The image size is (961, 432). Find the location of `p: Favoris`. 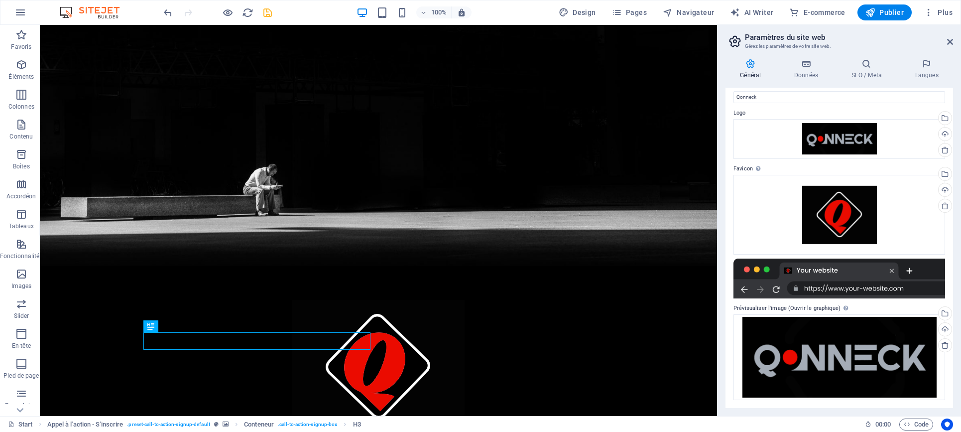

p: Favoris is located at coordinates (21, 47).